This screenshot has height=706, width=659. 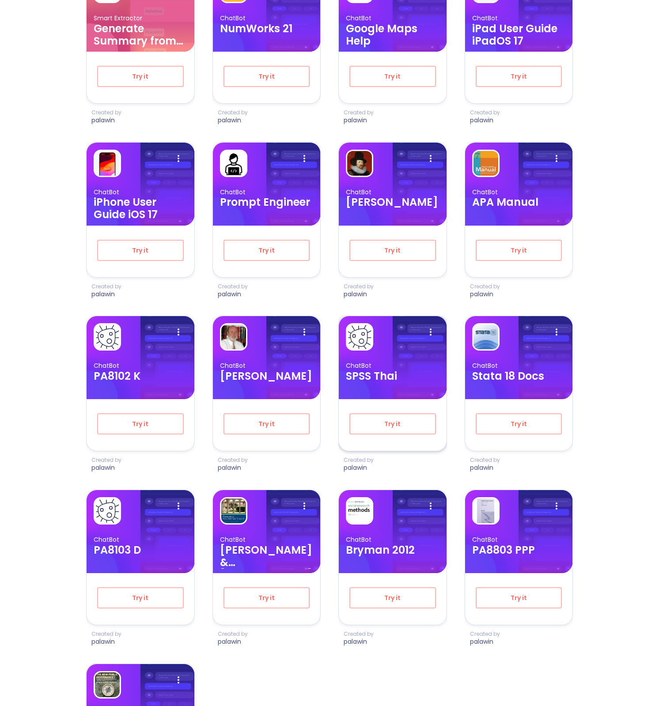 I want to click on h3: APA Manual, so click(x=519, y=202).